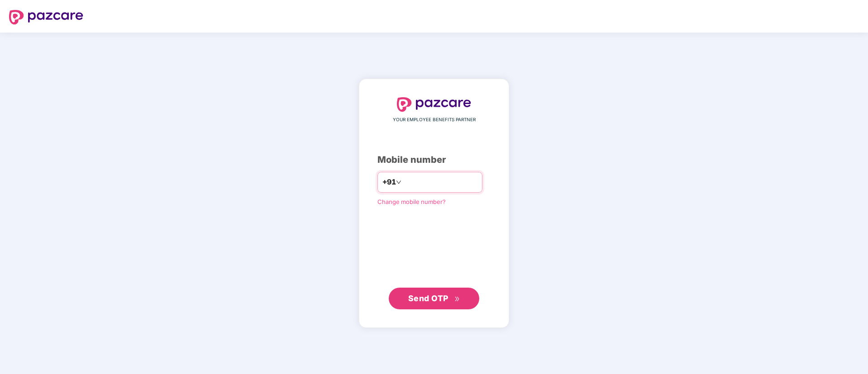 The image size is (868, 374). What do you see at coordinates (389, 182) in the screenshot?
I see `span: +91` at bounding box center [389, 182].